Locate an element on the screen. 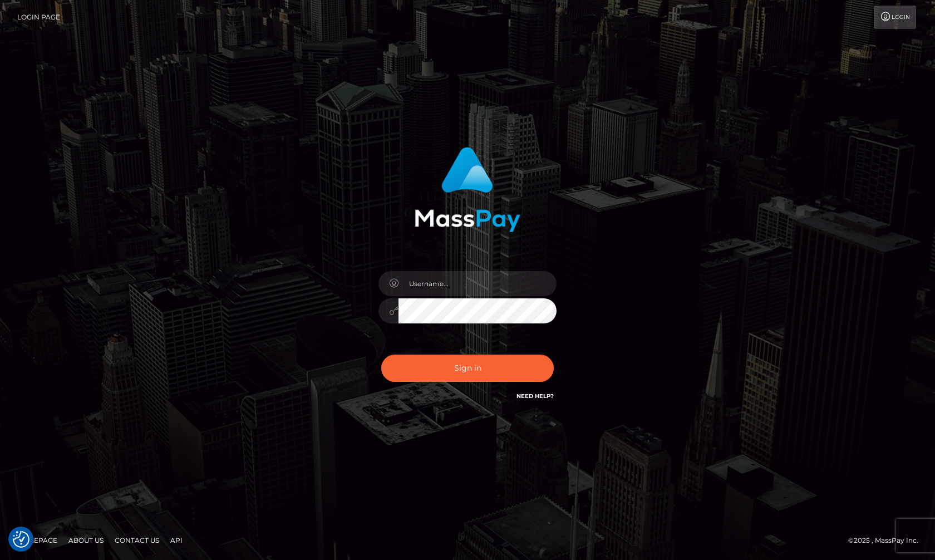  img: MassPay Login is located at coordinates (467, 189).